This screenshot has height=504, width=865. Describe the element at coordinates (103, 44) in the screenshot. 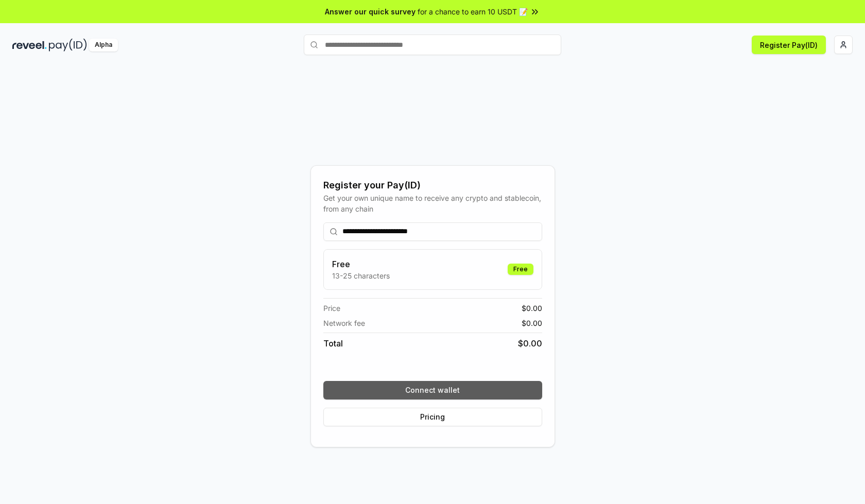

I see `div: Alpha` at that location.